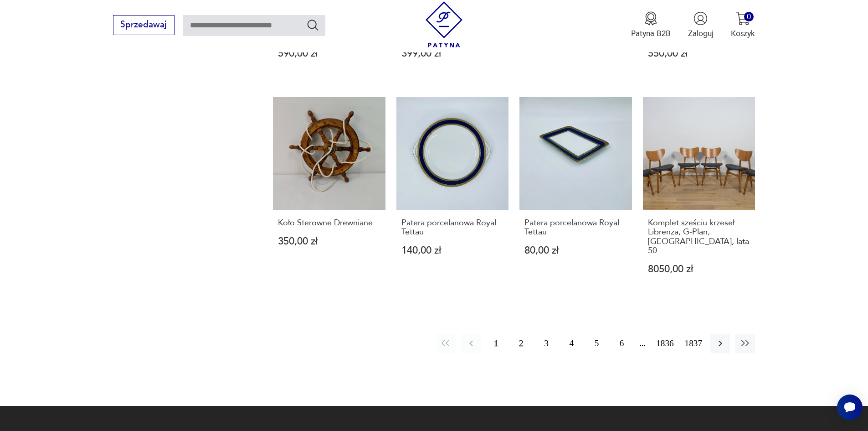 This screenshot has height=431, width=868. Describe the element at coordinates (742, 18) in the screenshot. I see `img: Ikona koszyka` at that location.